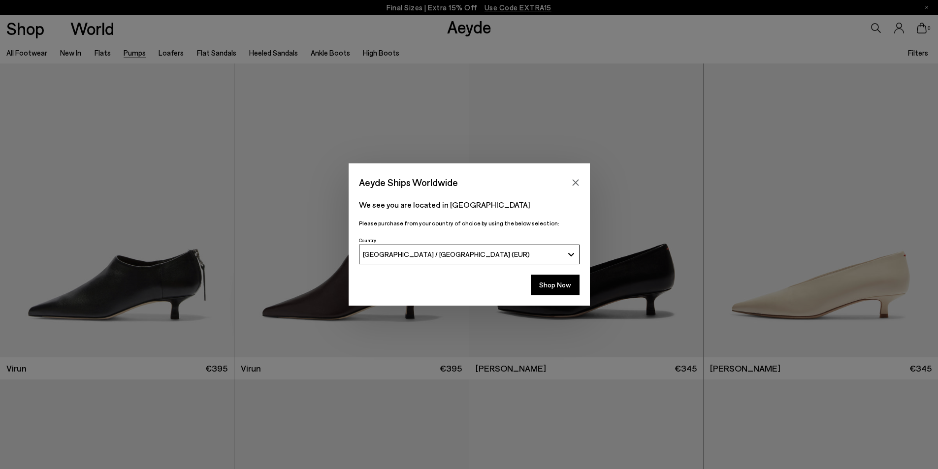 This screenshot has width=938, height=469. I want to click on span: Country, so click(367, 240).